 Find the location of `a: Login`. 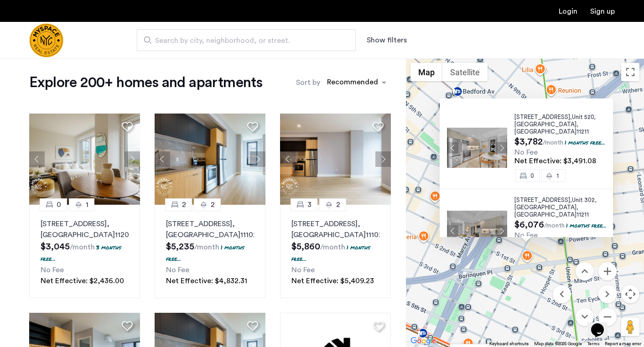

a: Login is located at coordinates (567, 11).